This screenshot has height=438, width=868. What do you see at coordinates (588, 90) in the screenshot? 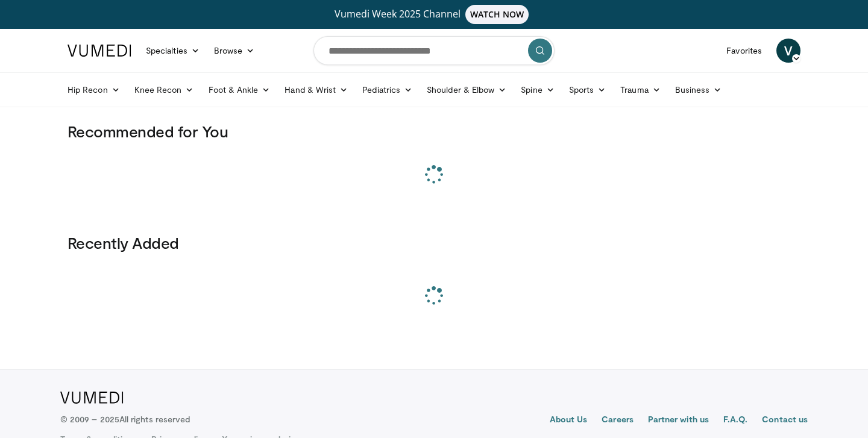
I see `a: Sports` at bounding box center [588, 90].